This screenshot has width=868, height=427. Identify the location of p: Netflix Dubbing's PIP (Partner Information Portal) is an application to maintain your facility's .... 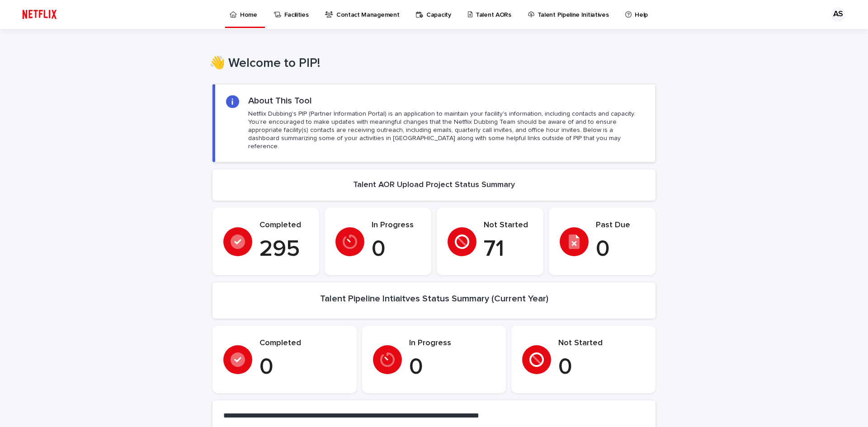
(446, 130).